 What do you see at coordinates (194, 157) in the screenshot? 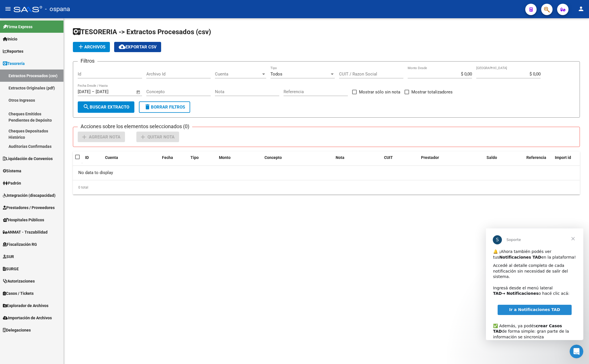
I see `span: Tipo` at bounding box center [194, 157].